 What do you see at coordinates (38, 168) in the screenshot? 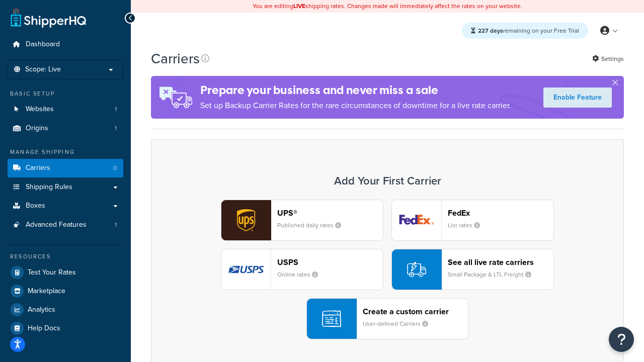
I see `span: Carriers` at bounding box center [38, 168].